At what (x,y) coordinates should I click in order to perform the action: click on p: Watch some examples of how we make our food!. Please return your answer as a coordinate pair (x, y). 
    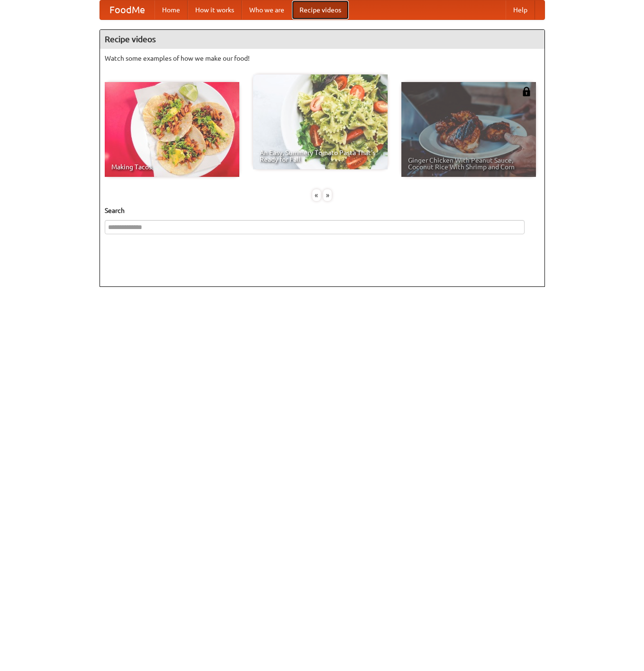
    Looking at the image, I should click on (322, 58).